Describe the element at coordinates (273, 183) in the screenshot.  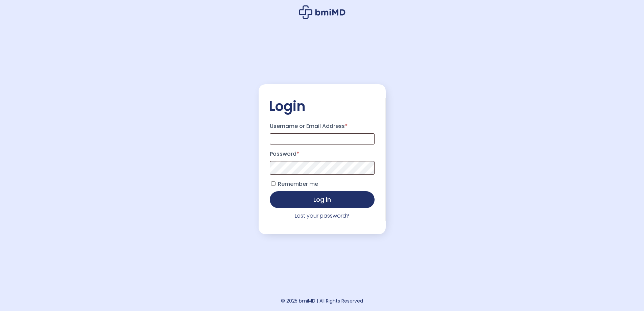
I see `input: Remember me` at that location.